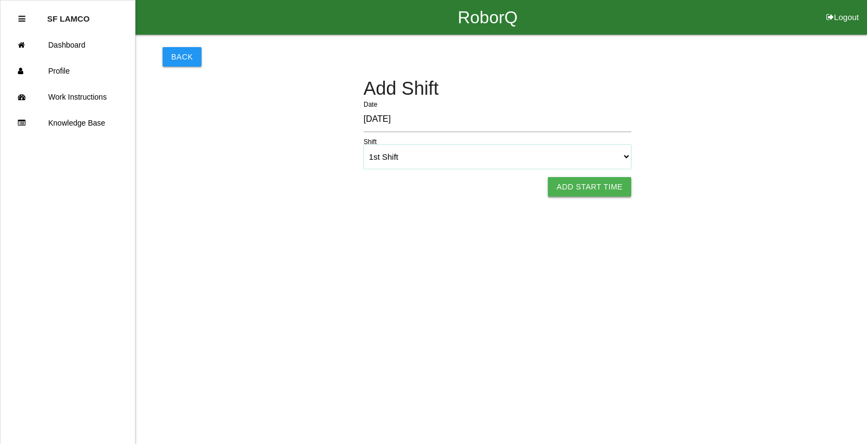 This screenshot has height=444, width=867. What do you see at coordinates (68, 97) in the screenshot?
I see `a: Work Instructions` at bounding box center [68, 97].